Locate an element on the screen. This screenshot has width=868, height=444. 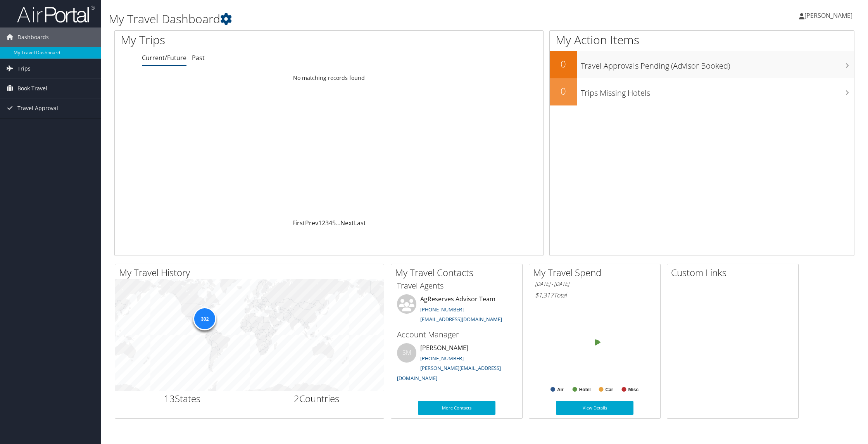
a: View Details is located at coordinates (595, 407).